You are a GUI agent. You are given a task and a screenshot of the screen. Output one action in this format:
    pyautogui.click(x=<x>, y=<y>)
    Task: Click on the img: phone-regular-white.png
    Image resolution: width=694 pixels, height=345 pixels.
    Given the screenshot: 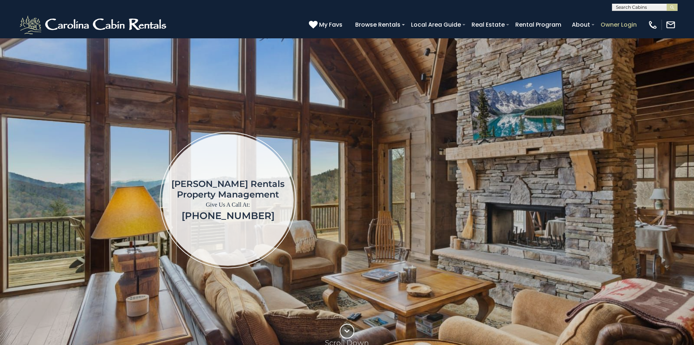 What is the action you would take?
    pyautogui.click(x=653, y=25)
    